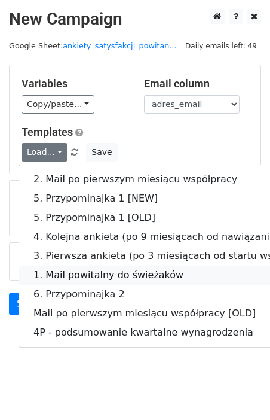 Image resolution: width=270 pixels, height=420 pixels. What do you see at coordinates (47, 132) in the screenshot?
I see `a: Templates` at bounding box center [47, 132].